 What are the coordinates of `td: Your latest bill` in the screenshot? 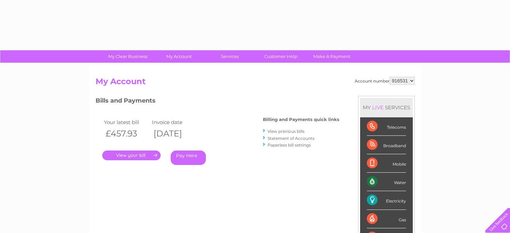 It's located at (126, 122).